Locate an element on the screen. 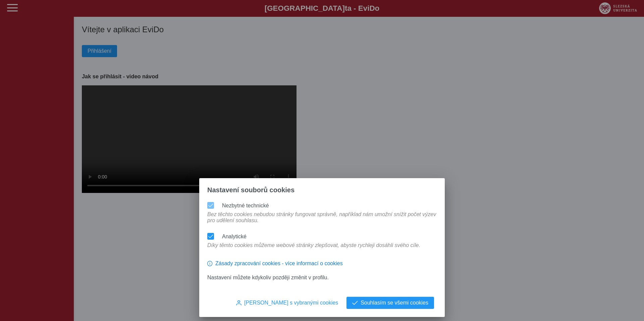  a: Zásady zpracování cookies - více informací o cookies is located at coordinates (275, 266).